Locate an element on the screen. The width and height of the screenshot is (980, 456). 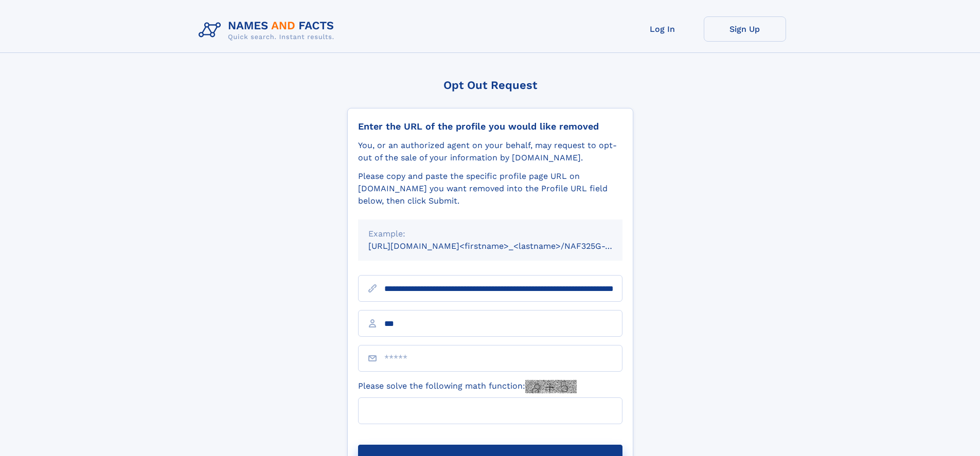
div: Opt Out Request is located at coordinates (490, 85).